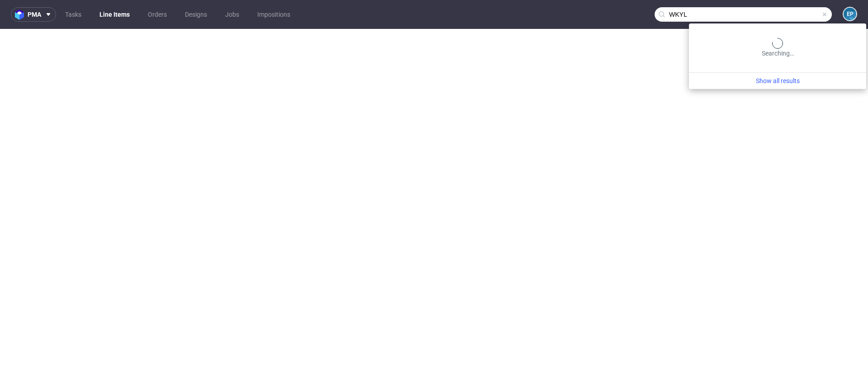 The width and height of the screenshot is (868, 387). I want to click on a: Jobs, so click(232, 14).